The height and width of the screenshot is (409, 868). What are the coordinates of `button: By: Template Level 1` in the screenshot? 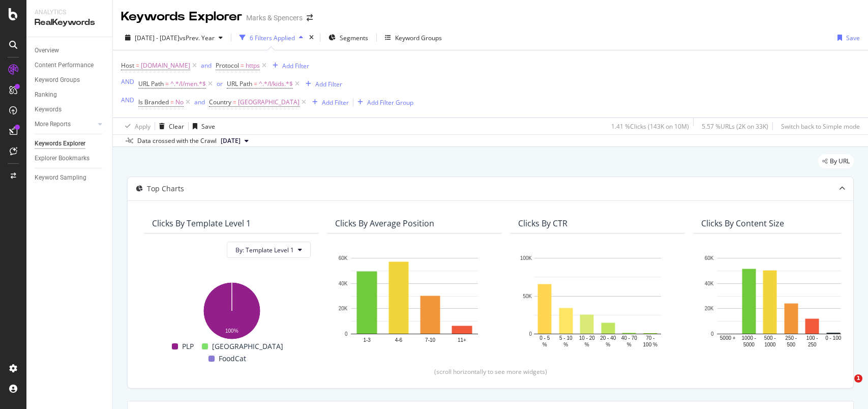 It's located at (269, 250).